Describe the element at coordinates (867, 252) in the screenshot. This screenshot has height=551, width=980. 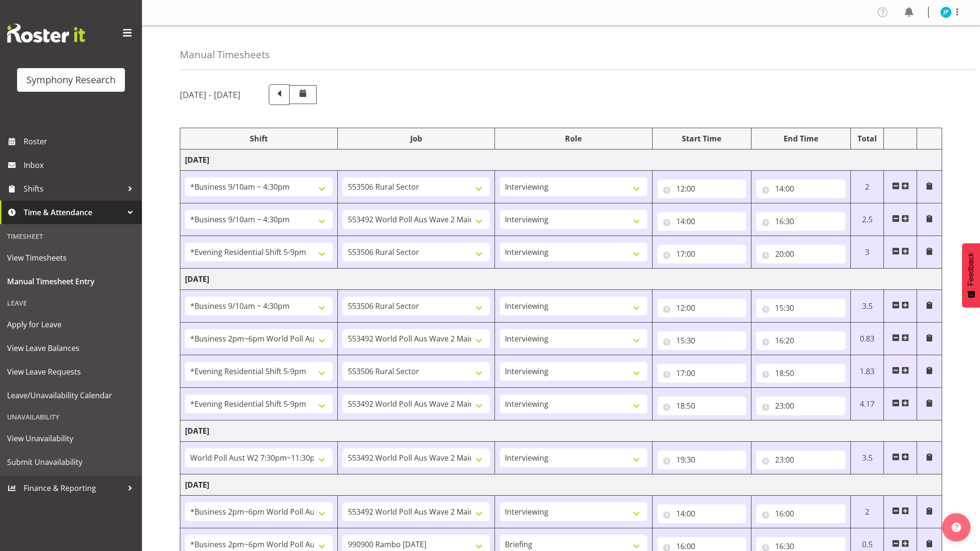
I see `td: 3` at that location.